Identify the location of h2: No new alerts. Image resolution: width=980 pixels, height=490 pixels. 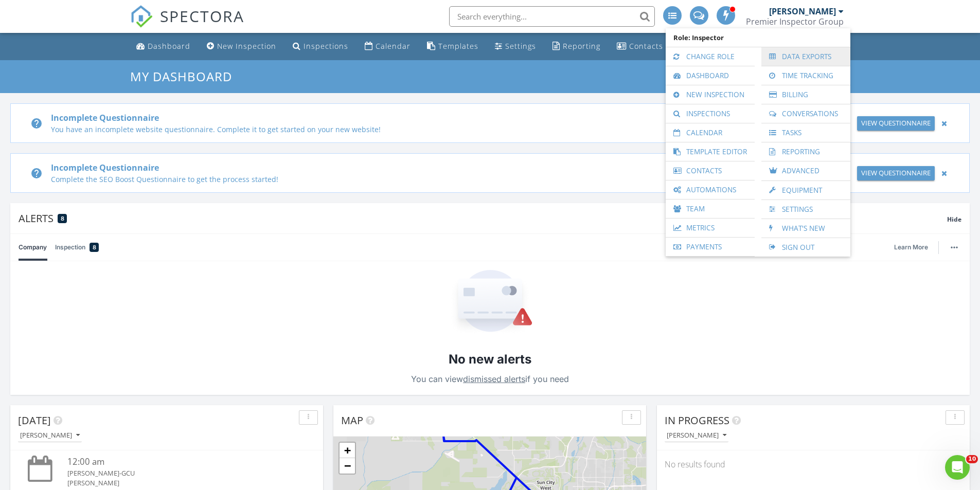
(490, 359).